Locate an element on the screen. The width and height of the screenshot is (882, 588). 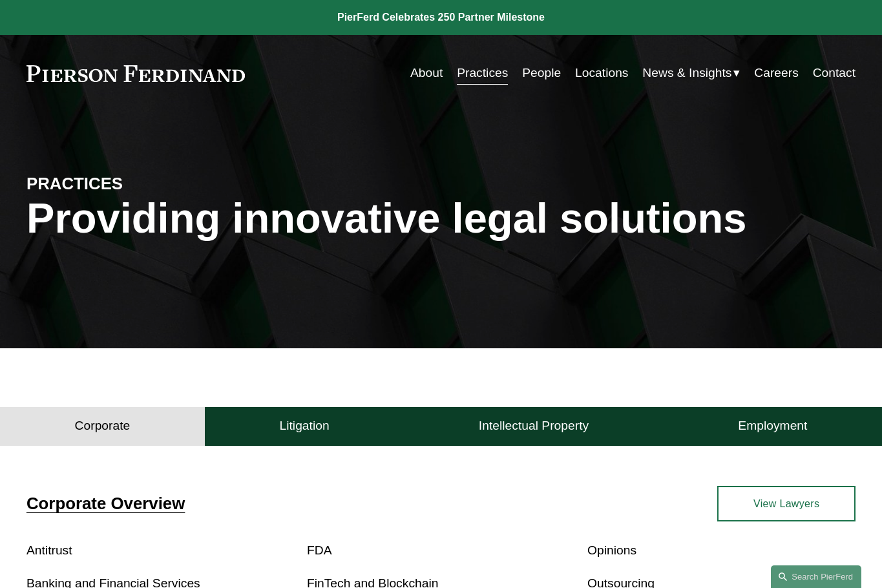
span: Corporate Overview is located at coordinates (105, 504).